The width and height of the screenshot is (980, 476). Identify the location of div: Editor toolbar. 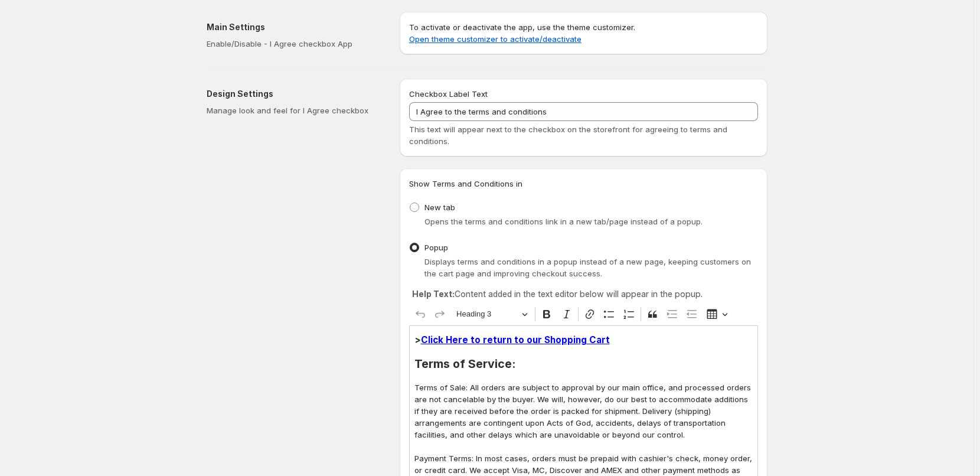
(583, 314).